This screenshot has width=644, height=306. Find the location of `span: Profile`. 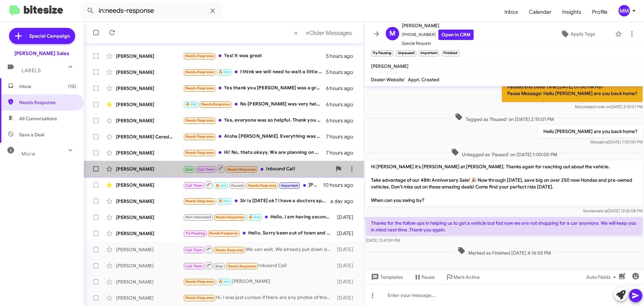

span: Profile is located at coordinates (600, 12).